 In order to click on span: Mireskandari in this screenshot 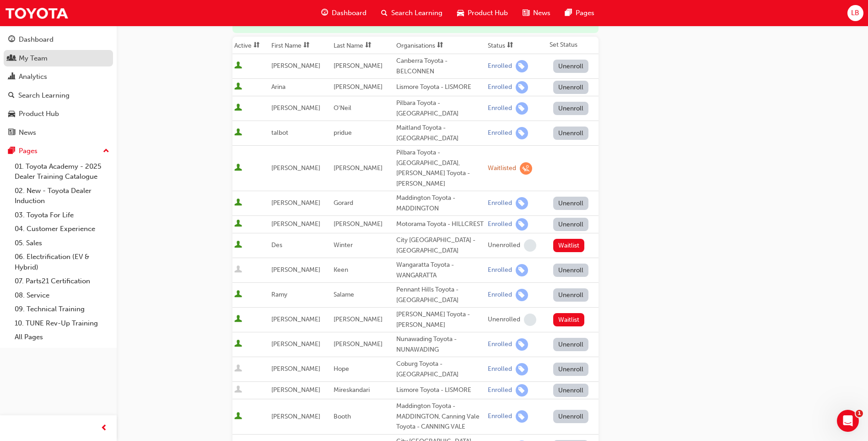, I will do `click(352, 389)`.